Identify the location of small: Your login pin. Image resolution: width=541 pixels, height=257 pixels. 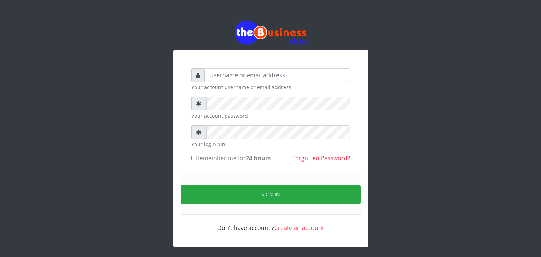
(271, 144).